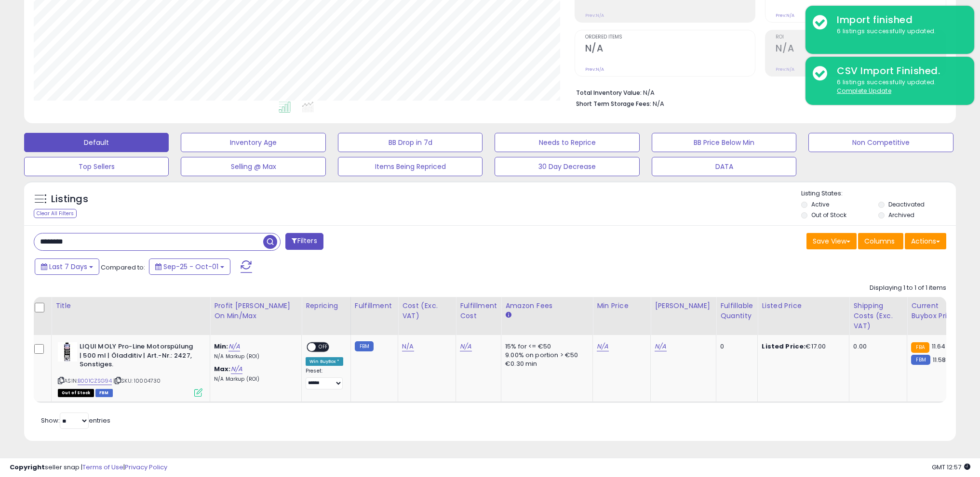 The image size is (980, 477). What do you see at coordinates (757, 92) in the screenshot?
I see `li: N/A` at bounding box center [757, 92].